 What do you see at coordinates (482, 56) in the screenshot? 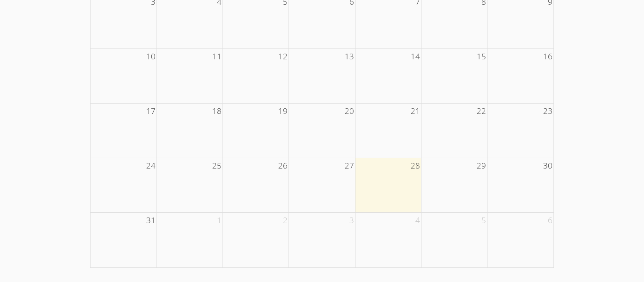
I see `span: 15` at bounding box center [482, 56].